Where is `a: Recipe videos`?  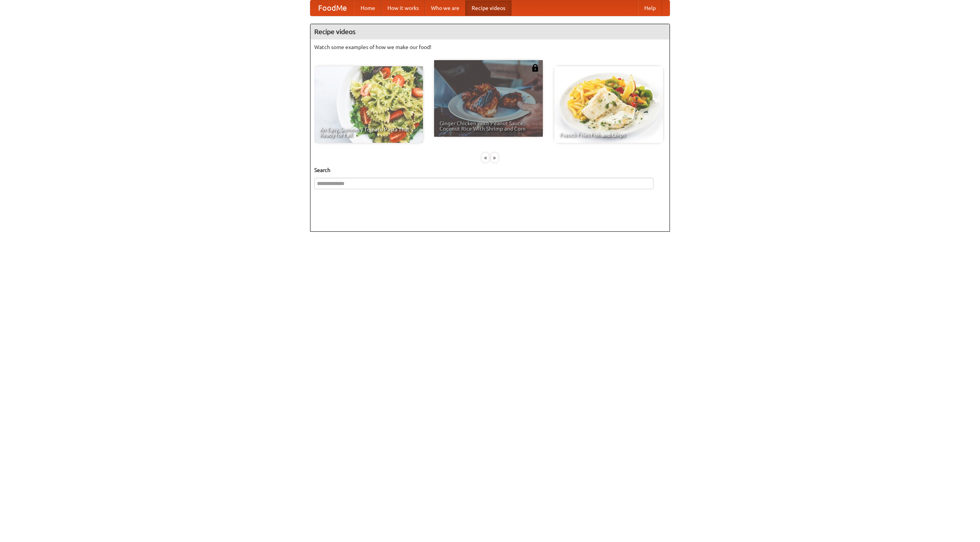
a: Recipe videos is located at coordinates (489, 8).